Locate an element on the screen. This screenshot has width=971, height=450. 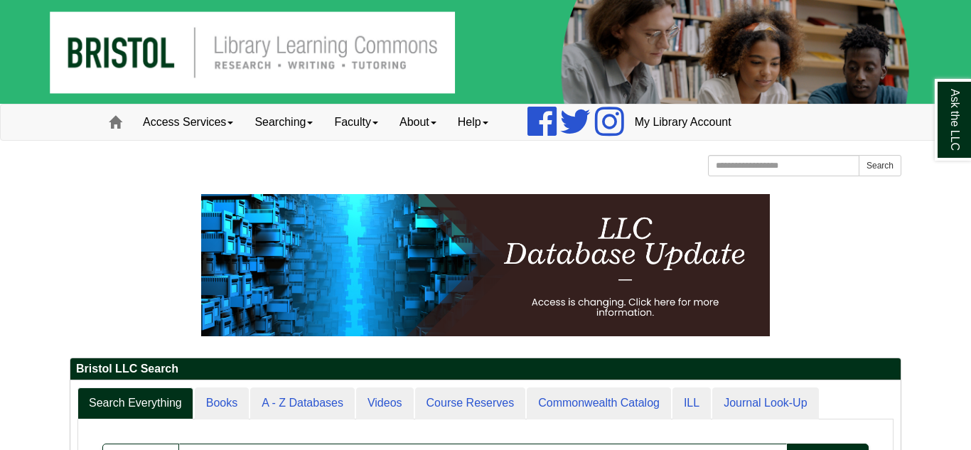
a: Journal Look-Up is located at coordinates (765, 403).